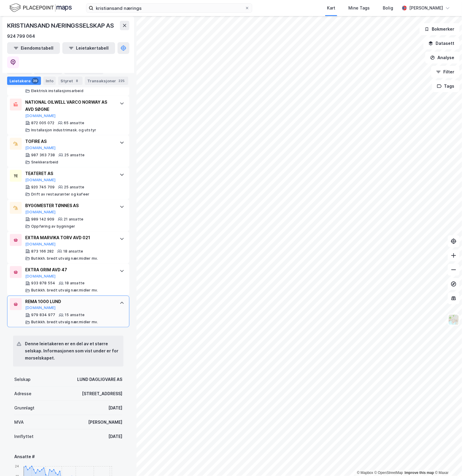 This screenshot has height=476, width=462. What do you see at coordinates (454, 320) in the screenshot?
I see `img: Z` at bounding box center [454, 320].